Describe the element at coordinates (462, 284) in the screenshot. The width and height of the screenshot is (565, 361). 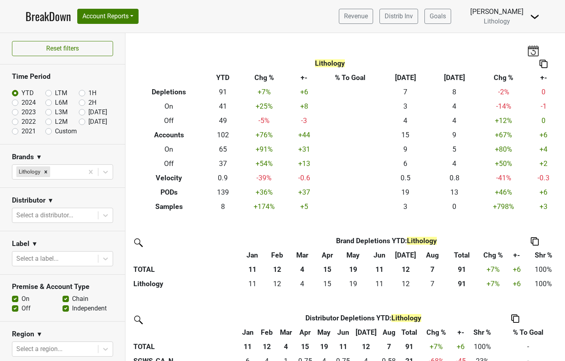
I see `div: 91` at that location.